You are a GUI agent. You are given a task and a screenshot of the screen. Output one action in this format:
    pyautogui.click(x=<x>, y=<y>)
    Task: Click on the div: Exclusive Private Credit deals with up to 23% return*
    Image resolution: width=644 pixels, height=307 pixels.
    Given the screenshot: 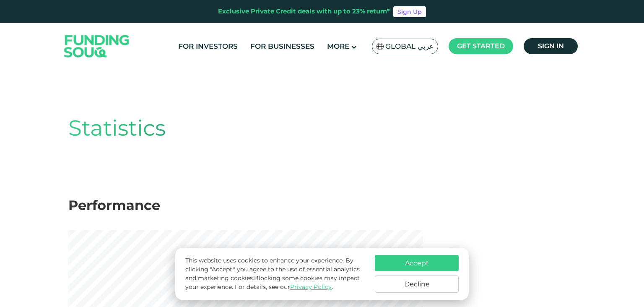 What is the action you would take?
    pyautogui.click(x=304, y=11)
    